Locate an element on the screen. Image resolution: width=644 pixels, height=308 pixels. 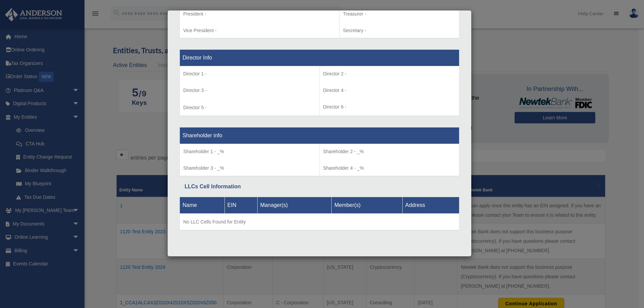
th: Address is located at coordinates (431, 205).